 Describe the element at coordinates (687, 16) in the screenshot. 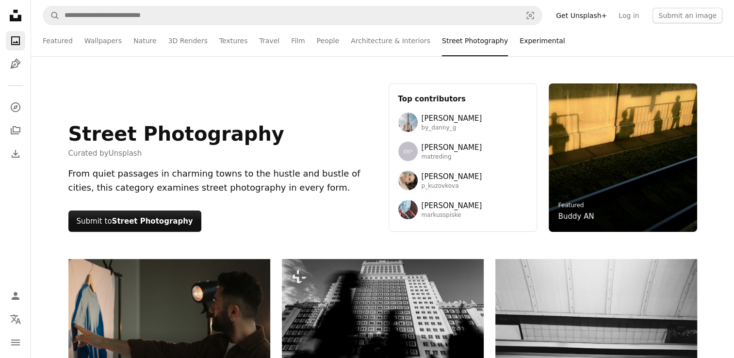

I see `button: Submit an image` at that location.